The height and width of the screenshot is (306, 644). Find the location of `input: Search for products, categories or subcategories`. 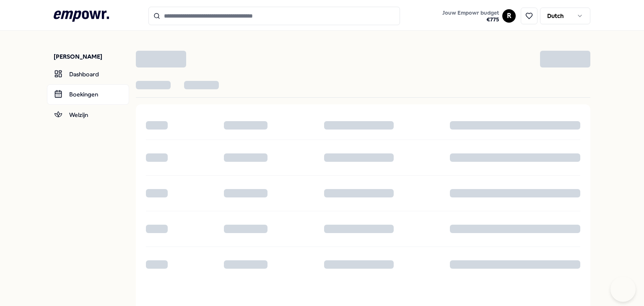

input: Search for products, categories or subcategories is located at coordinates (274, 16).